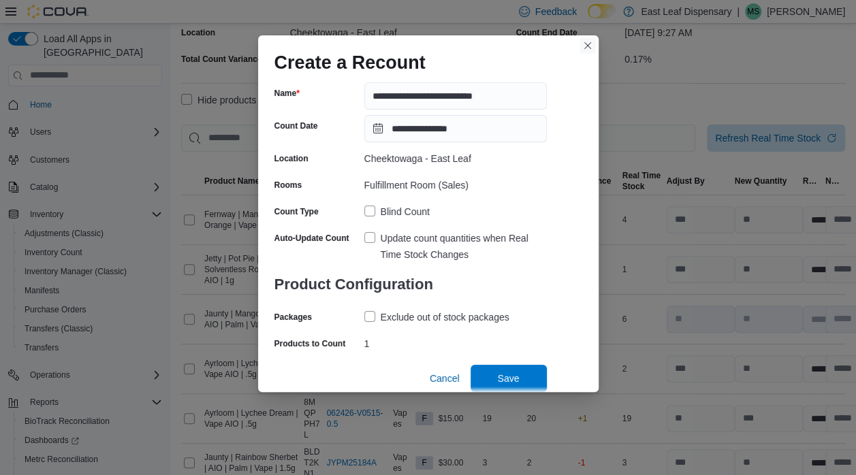 The width and height of the screenshot is (856, 475). What do you see at coordinates (296, 212) in the screenshot?
I see `label: Count Type` at bounding box center [296, 212].